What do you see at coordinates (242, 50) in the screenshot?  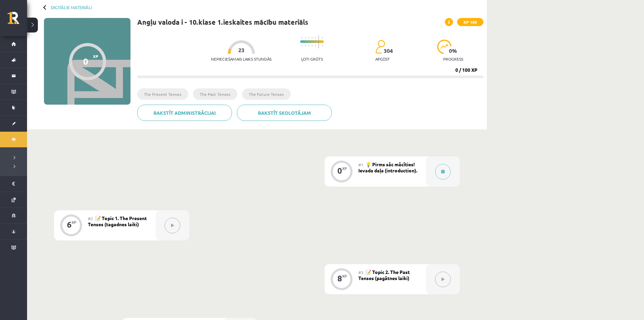 I see `span: 23` at bounding box center [242, 50].